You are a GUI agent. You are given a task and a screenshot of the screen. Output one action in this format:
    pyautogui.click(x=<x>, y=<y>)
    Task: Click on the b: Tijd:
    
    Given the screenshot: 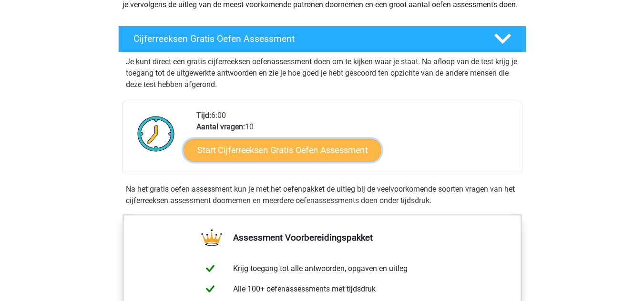 What is the action you would take?
    pyautogui.click(x=204, y=115)
    